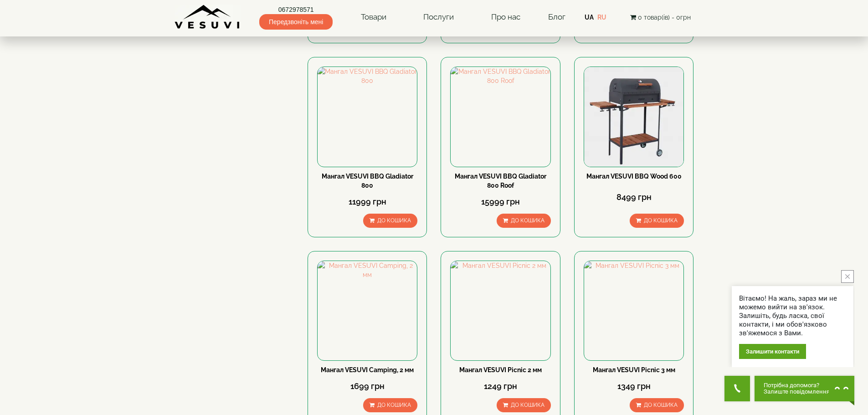 This screenshot has height=415, width=868. I want to click on img: Мангал VESUVI BBQ Gladiator 800 Roof, so click(500, 116).